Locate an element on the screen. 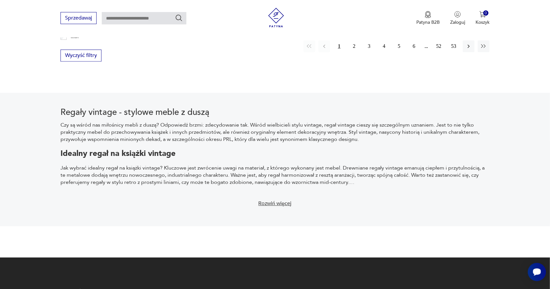 Image resolution: width=550 pixels, height=289 pixels. button: 53 is located at coordinates (454, 46).